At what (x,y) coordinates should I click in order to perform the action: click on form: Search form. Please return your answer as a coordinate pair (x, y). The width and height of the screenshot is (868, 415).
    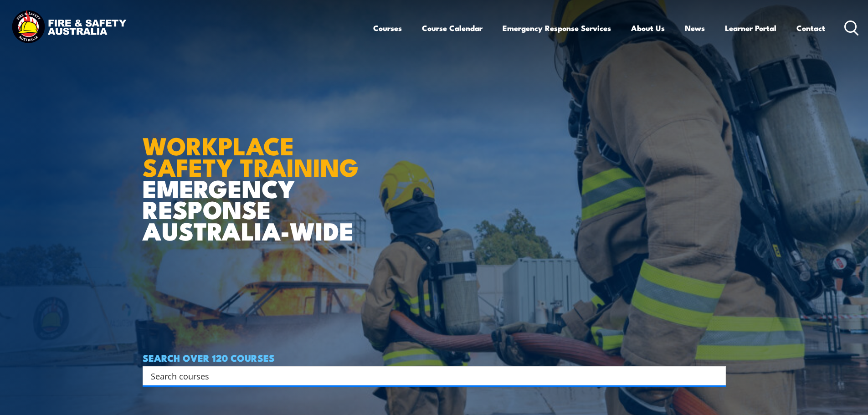
    Looking at the image, I should click on (430, 376).